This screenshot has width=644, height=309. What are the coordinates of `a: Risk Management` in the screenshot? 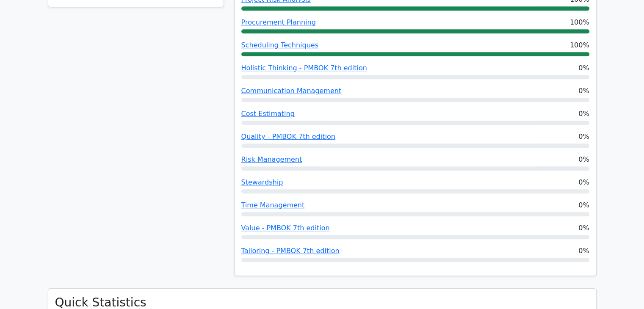 It's located at (272, 159).